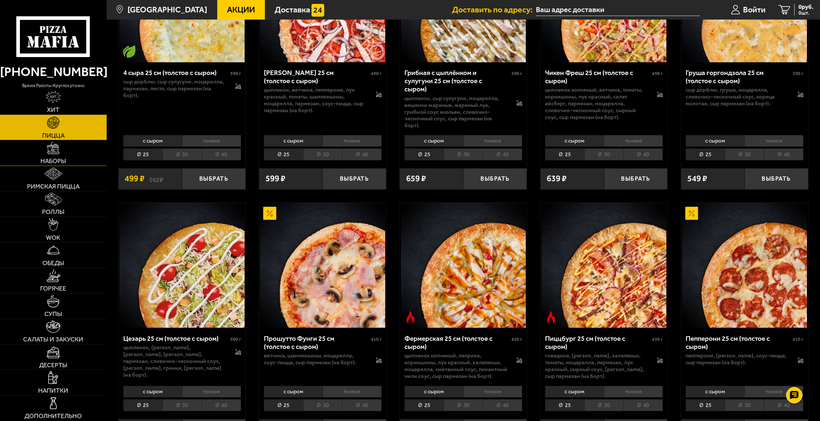 This screenshot has height=421, width=820. What do you see at coordinates (182, 265) in the screenshot?
I see `img: Цезарь 25 см (толстое с сыром)` at bounding box center [182, 265].